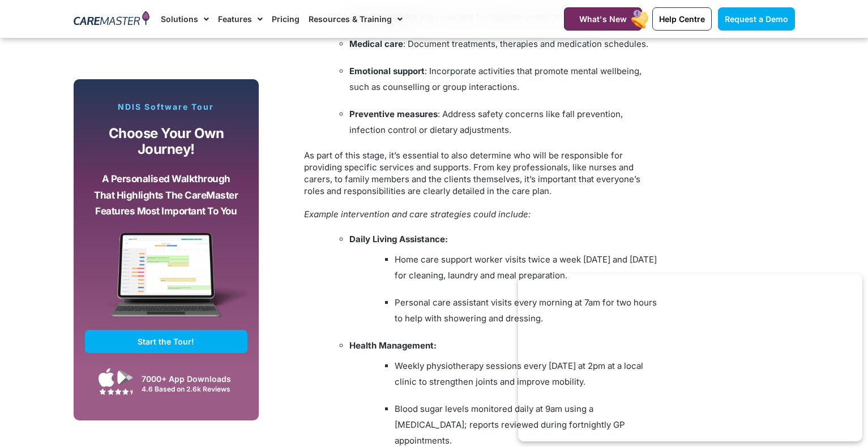  What do you see at coordinates (166, 195) in the screenshot?
I see `p: A personalised walkthrough that highlights the CareMaster features most important to you` at bounding box center [166, 195].